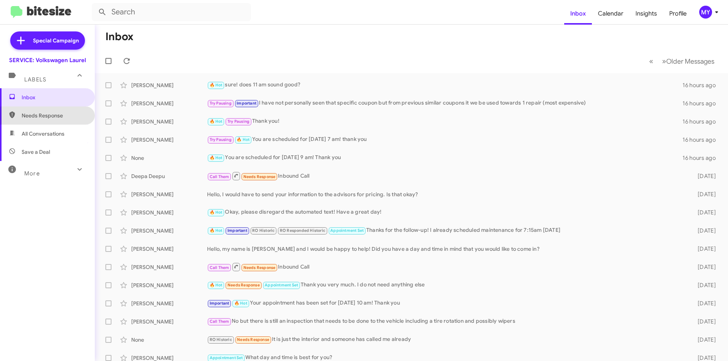 This screenshot has height=361, width=728. What do you see at coordinates (56, 41) in the screenshot?
I see `span: Special Campaign` at bounding box center [56, 41].